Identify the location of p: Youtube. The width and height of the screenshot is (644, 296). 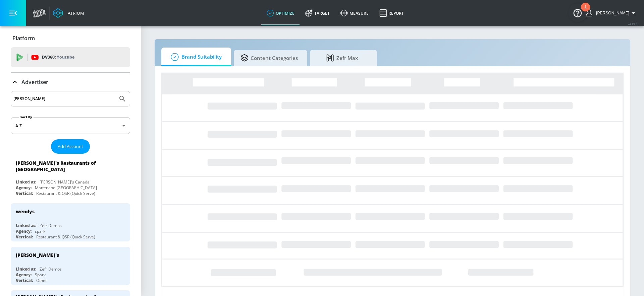
(66, 57).